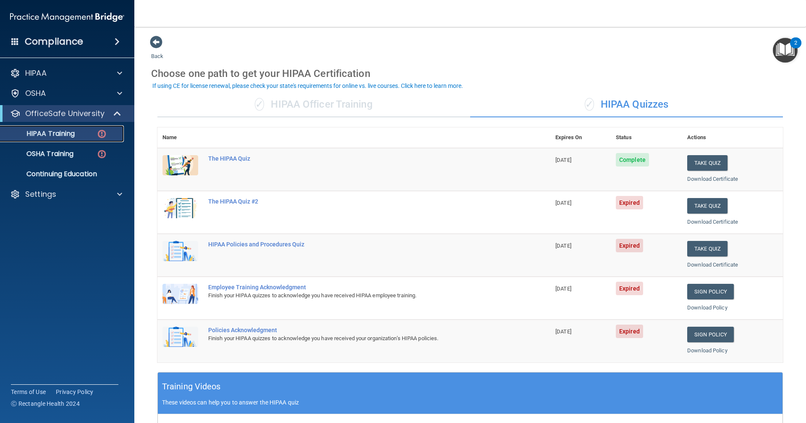  Describe the element at coordinates (470, 402) in the screenshot. I see `p: These videos can help you to answer the HIPAA quiz` at that location.